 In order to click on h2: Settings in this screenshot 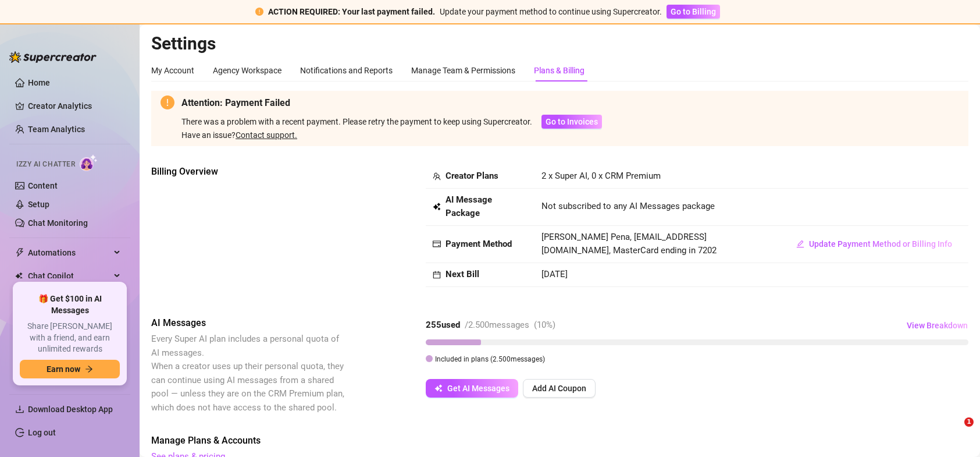, I will do `click(559, 43)`.